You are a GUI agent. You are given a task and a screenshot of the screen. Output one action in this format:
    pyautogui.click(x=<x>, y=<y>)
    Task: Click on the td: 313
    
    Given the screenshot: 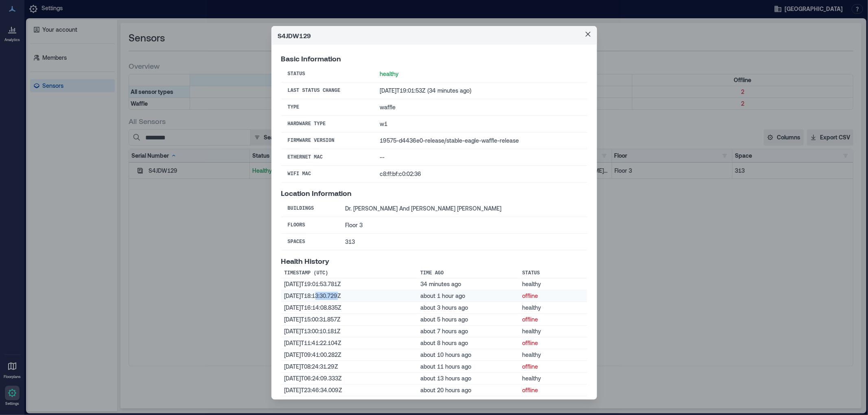 What is the action you would take?
    pyautogui.click(x=462, y=242)
    